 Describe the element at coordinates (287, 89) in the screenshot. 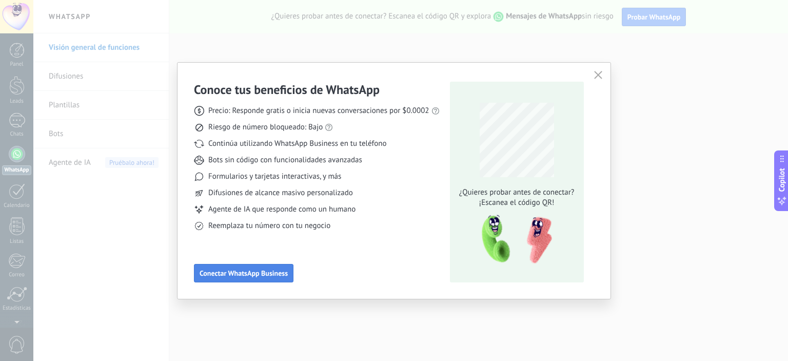

I see `h3: Conoce tus beneficios de WhatsApp` at that location.